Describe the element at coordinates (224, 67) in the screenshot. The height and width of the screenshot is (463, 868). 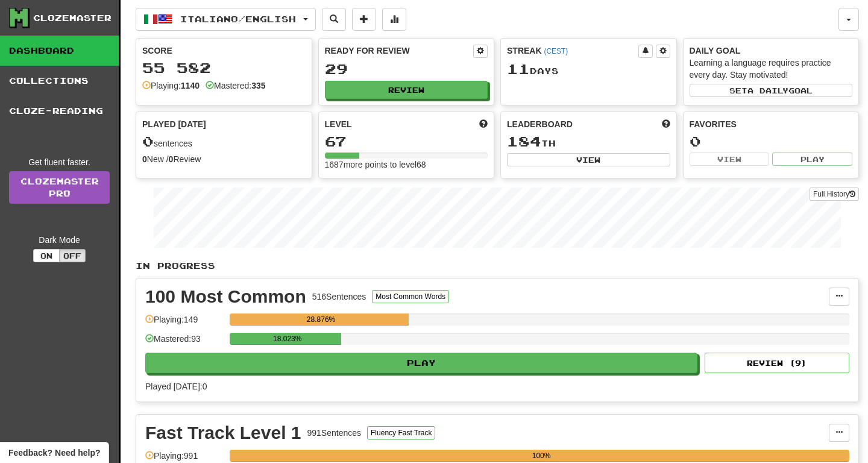
I see `div: 55 582` at that location.